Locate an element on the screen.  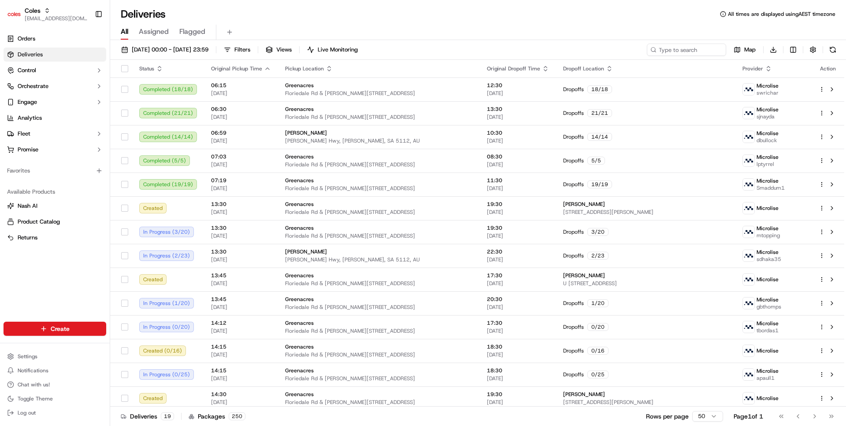
span: Returns is located at coordinates (27, 238).